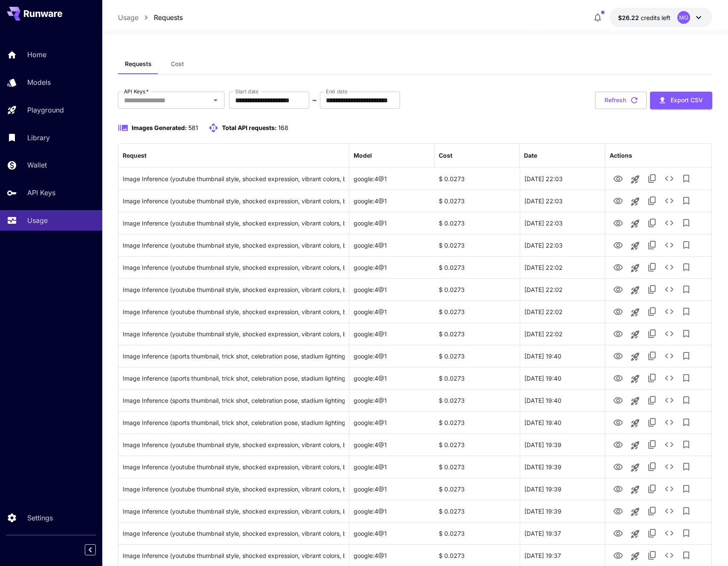 Image resolution: width=728 pixels, height=566 pixels. I want to click on div: MG, so click(683, 17).